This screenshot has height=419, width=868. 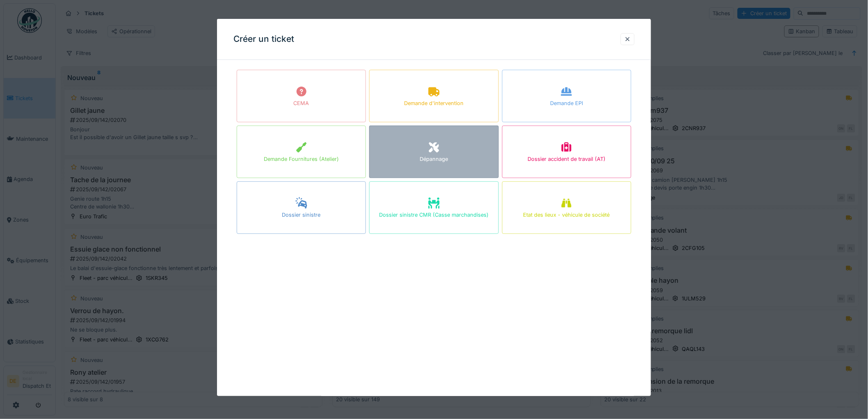 What do you see at coordinates (264, 39) in the screenshot?
I see `h3: Créer un ticket` at bounding box center [264, 39].